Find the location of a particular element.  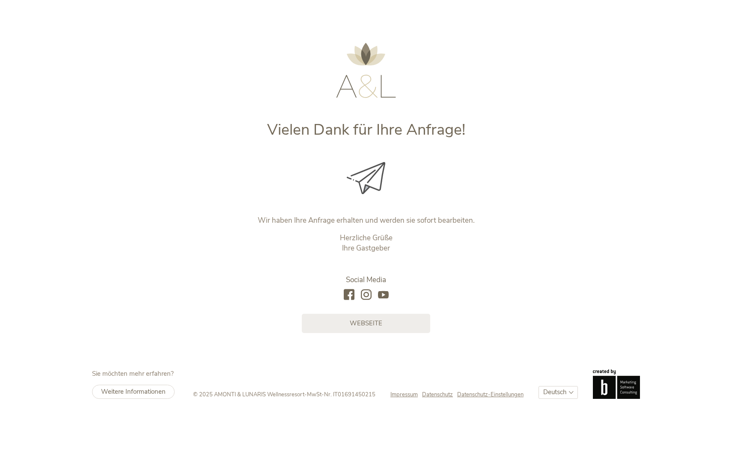

a: facebook is located at coordinates (349, 295).